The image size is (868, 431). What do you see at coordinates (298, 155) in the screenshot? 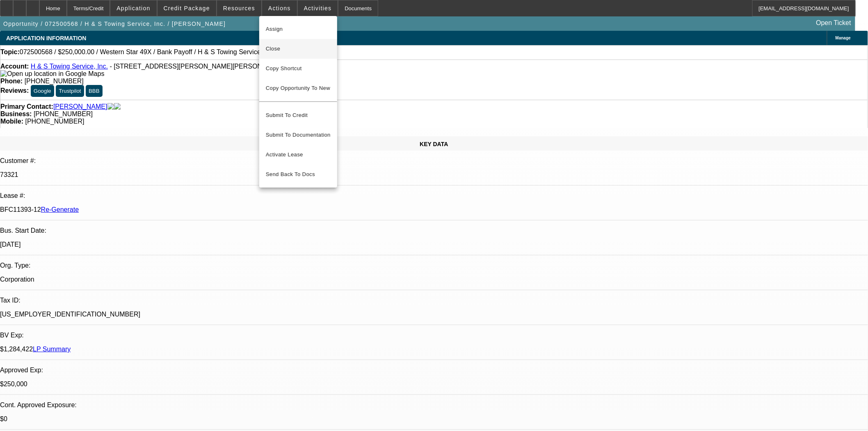
I see `span: Activate Lease` at bounding box center [298, 155].